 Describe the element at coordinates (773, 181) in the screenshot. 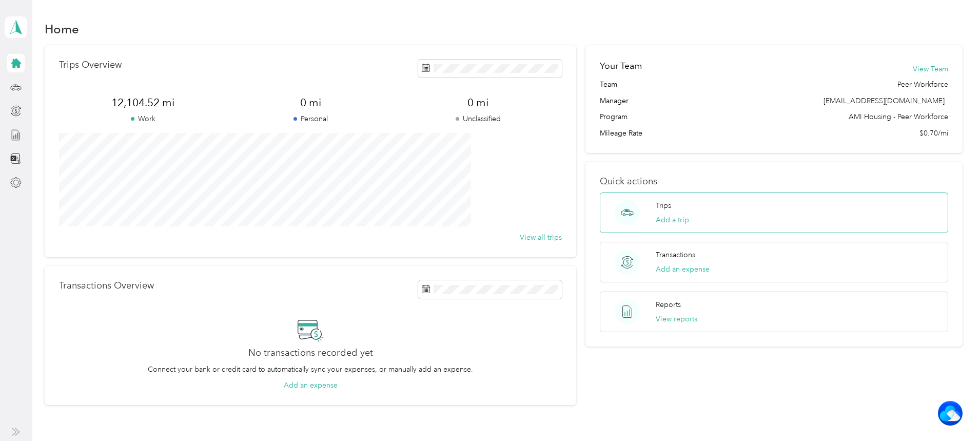

I see `p: Quick actions` at that location.